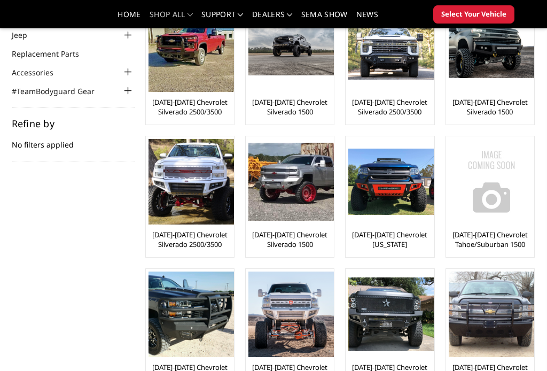  Describe the element at coordinates (491, 182) in the screenshot. I see `img: No Image` at that location.